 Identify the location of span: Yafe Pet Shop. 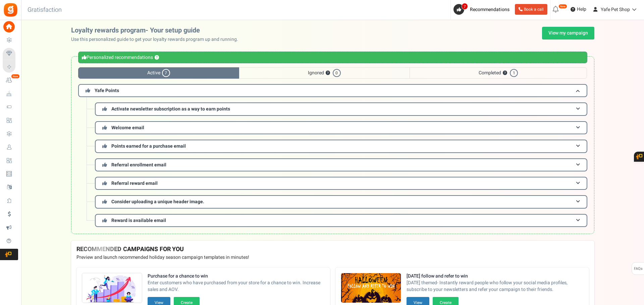
(615, 9).